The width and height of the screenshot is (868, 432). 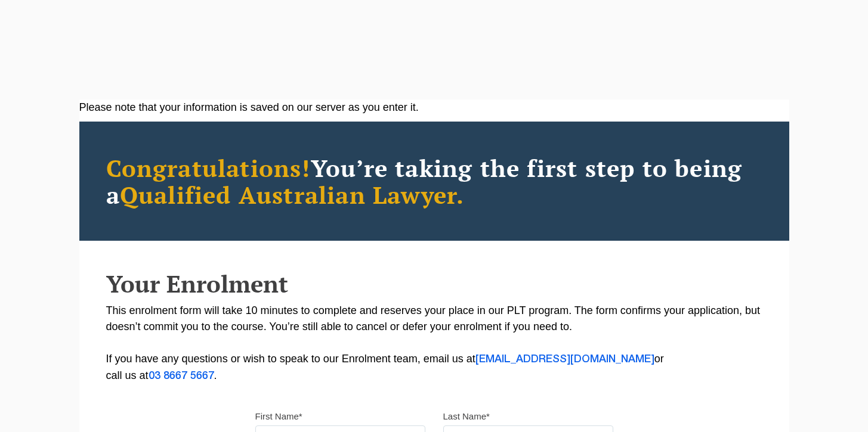 I want to click on a: 03 8667 5667, so click(x=182, y=376).